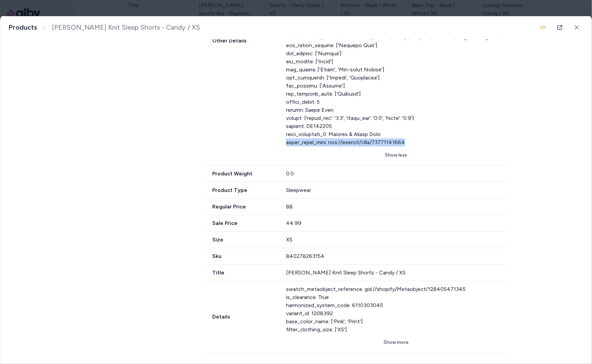  Describe the element at coordinates (396, 343) in the screenshot. I see `button: Show more` at that location.